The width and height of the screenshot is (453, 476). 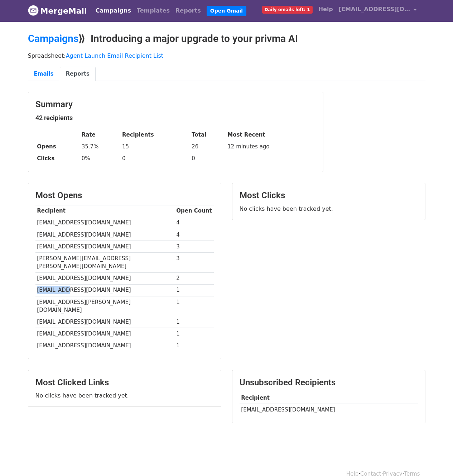 What do you see at coordinates (100, 135) in the screenshot?
I see `th: Rate` at bounding box center [100, 135].